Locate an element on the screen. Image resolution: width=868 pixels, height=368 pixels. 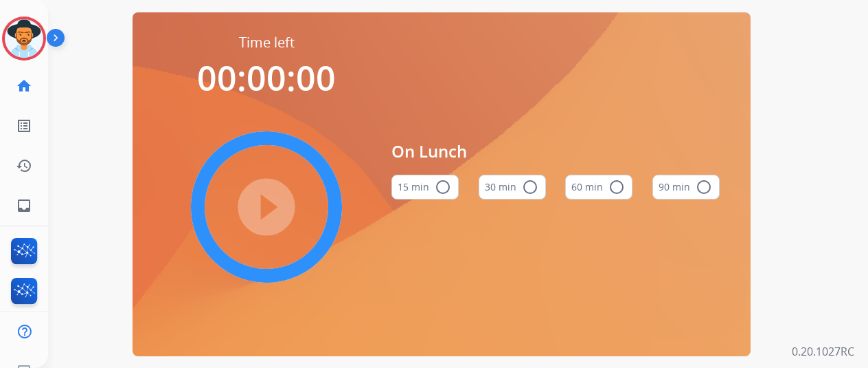
span: Time left is located at coordinates (266, 43).